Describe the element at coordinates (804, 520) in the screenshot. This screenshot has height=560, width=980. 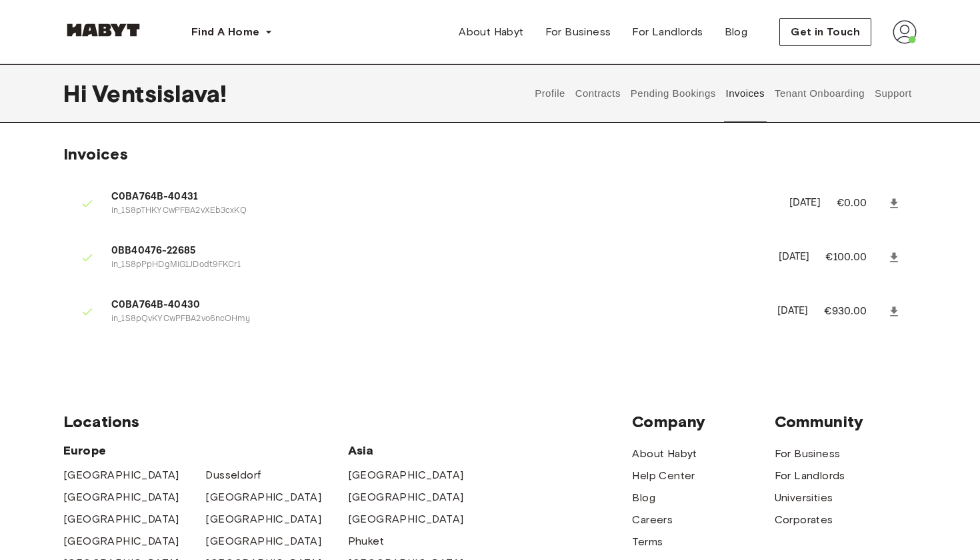
I see `a: Corporates` at that location.